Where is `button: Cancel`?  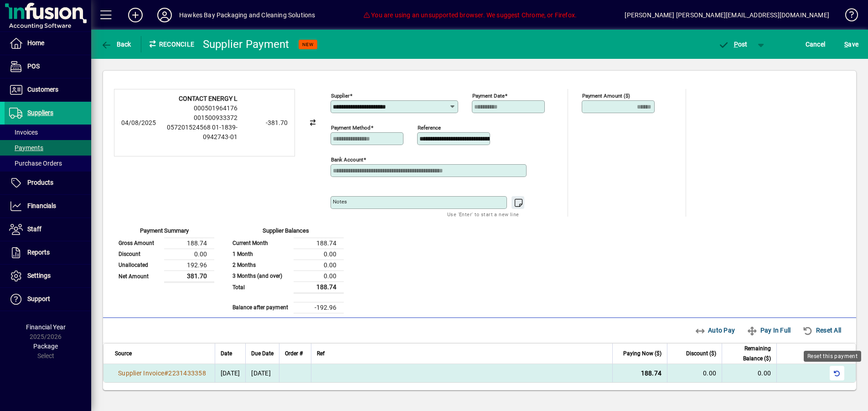
button: Cancel is located at coordinates (815, 44).